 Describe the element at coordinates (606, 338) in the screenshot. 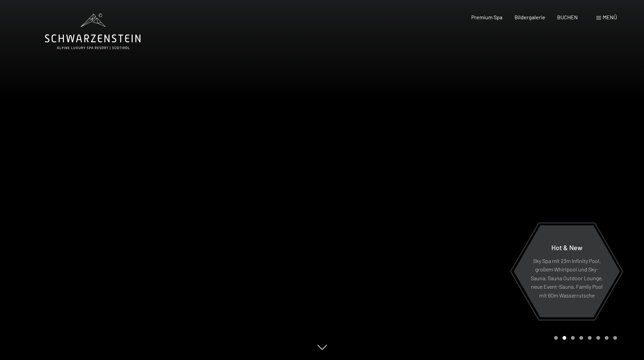

I see `div: Carousel Page 7` at that location.